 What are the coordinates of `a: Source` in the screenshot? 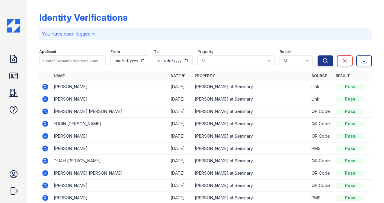 It's located at (319, 76).